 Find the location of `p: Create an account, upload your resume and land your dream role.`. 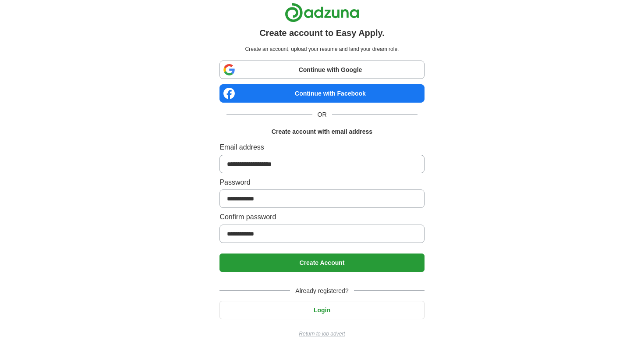

p: Create an account, upload your resume and land your dream role. is located at coordinates (322, 49).